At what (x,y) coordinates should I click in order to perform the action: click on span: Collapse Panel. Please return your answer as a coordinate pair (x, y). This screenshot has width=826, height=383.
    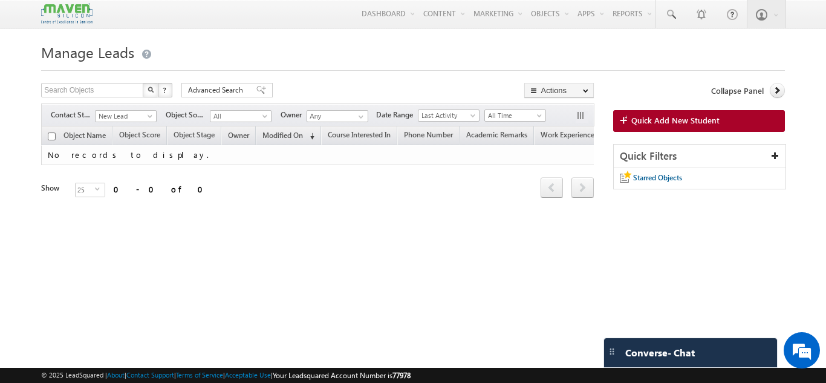
    Looking at the image, I should click on (737, 91).